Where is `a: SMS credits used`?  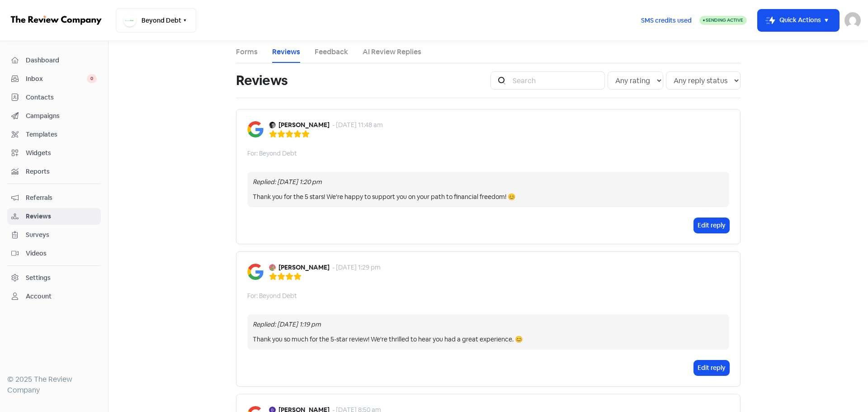
a: SMS credits used is located at coordinates (667, 19).